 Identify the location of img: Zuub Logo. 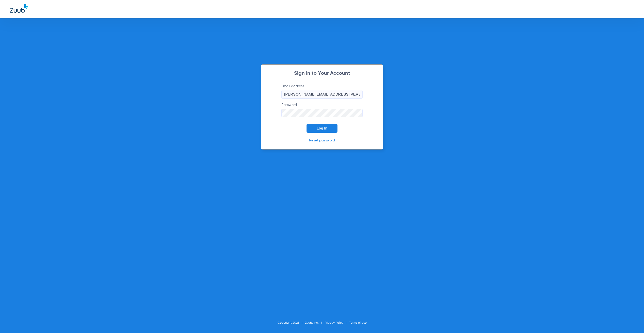
(19, 8).